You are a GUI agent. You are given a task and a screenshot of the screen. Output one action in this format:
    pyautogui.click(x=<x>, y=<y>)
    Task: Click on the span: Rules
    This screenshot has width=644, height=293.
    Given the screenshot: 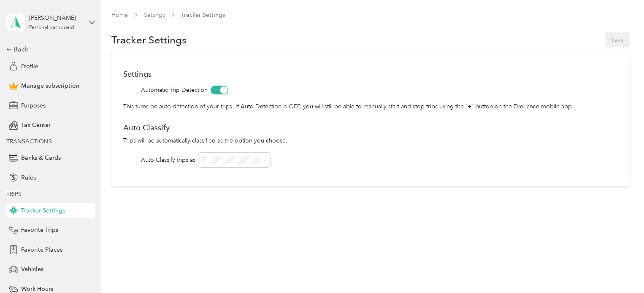 What is the action you would take?
    pyautogui.click(x=28, y=178)
    